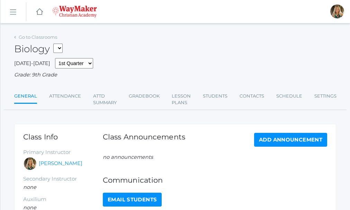  Describe the element at coordinates (215, 96) in the screenshot. I see `a: Students` at that location.